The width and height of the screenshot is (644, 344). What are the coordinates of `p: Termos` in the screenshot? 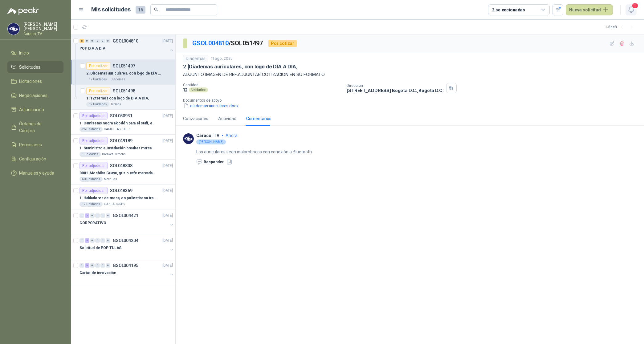 It's located at (116, 104).